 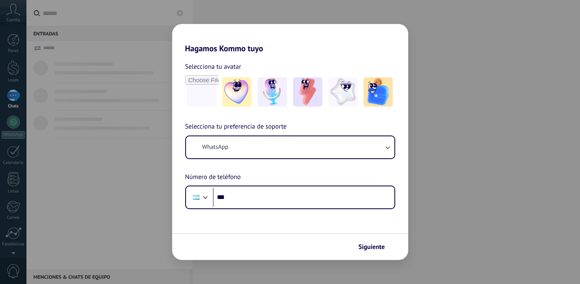 What do you see at coordinates (375, 247) in the screenshot?
I see `button: Siguiente` at bounding box center [375, 247].